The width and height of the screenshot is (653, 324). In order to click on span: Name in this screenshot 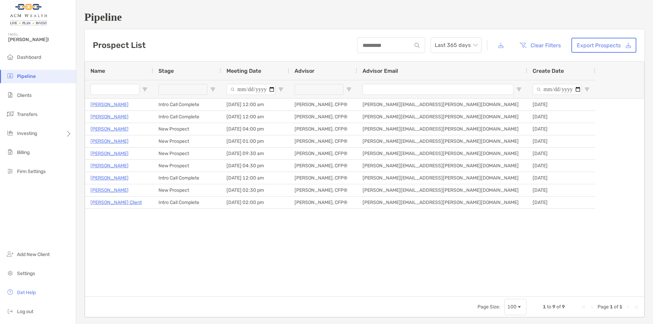, I will do `click(98, 71)`.